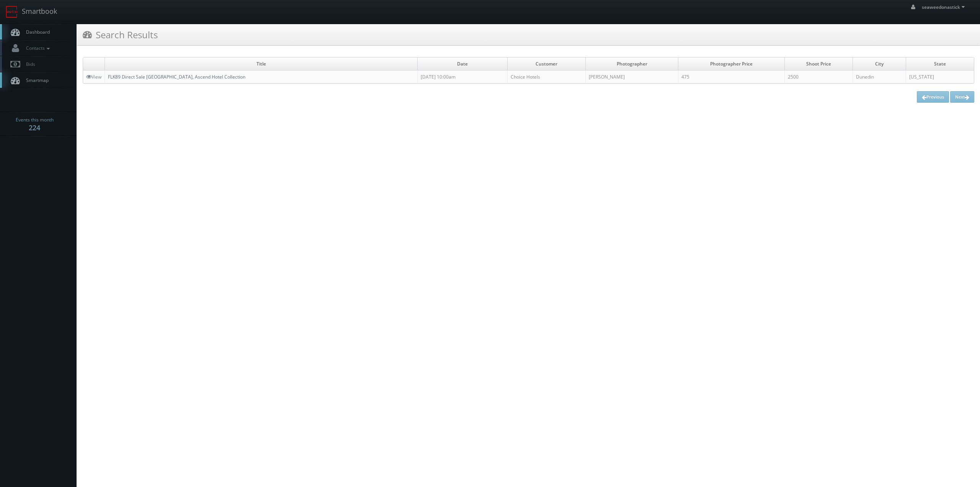  What do you see at coordinates (879, 77) in the screenshot?
I see `td: Dunedin` at bounding box center [879, 77].